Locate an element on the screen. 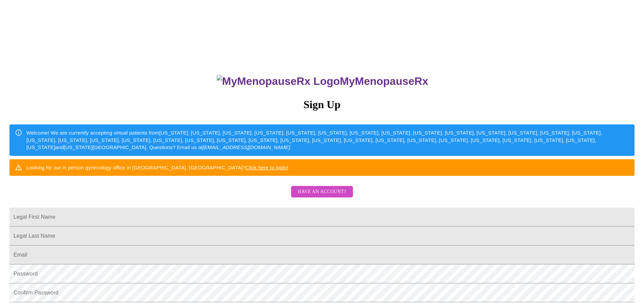 This screenshot has height=308, width=644. span: Have an account? is located at coordinates (322, 192).